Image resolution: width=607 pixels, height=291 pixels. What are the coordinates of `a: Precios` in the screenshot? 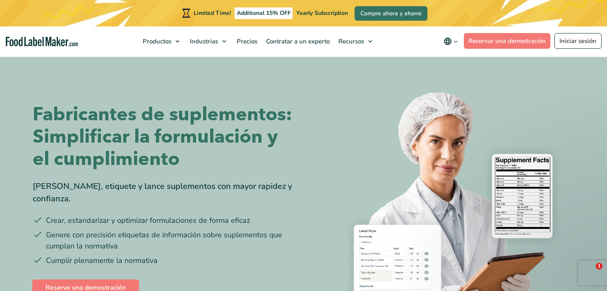 It's located at (246, 41).